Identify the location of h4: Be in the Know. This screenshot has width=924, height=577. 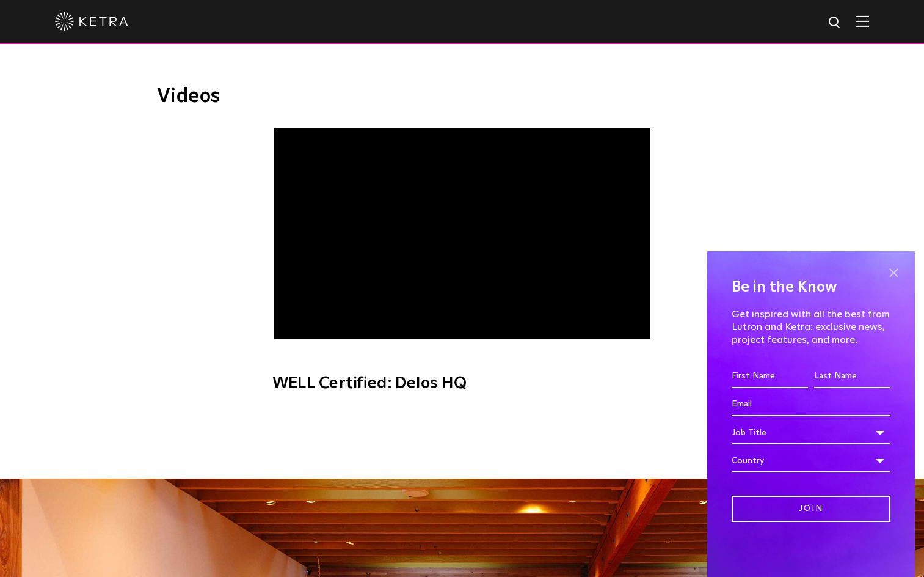
(812, 287).